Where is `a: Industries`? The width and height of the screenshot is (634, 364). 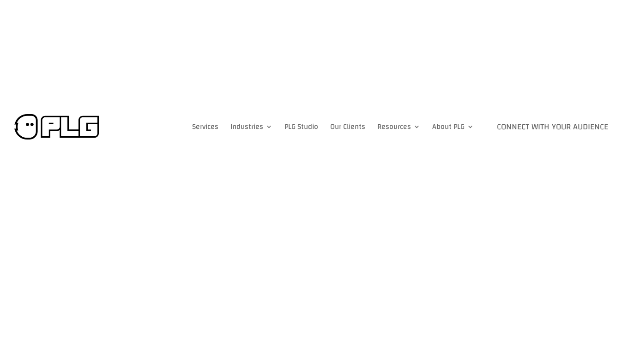 a: Industries is located at coordinates (251, 127).